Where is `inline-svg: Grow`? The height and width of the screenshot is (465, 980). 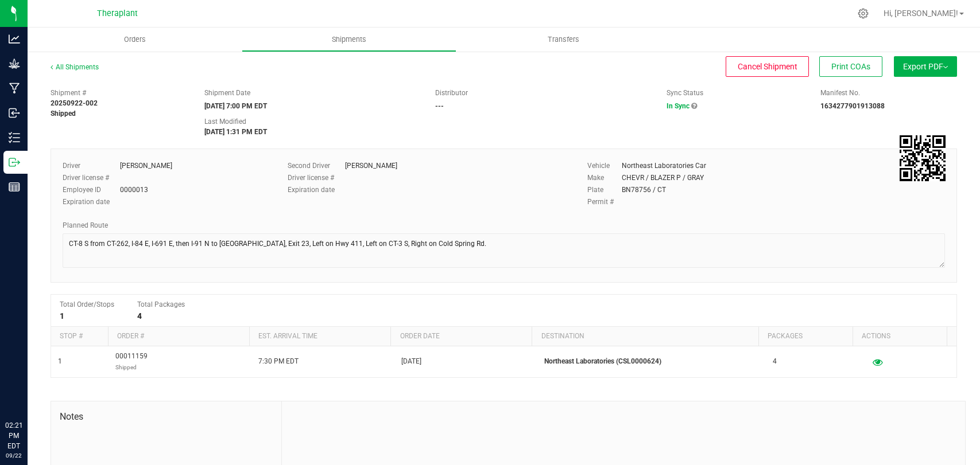 inline-svg: Grow is located at coordinates (14, 63).